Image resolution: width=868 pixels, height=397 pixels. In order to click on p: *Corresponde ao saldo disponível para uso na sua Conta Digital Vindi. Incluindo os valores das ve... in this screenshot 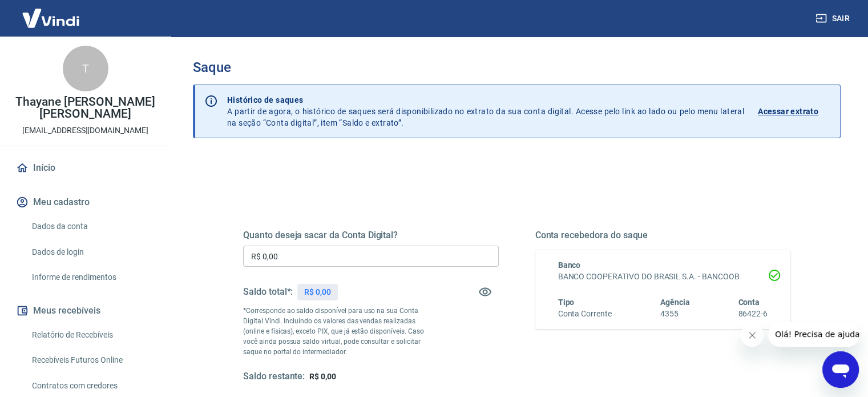, I will do `click(339, 331)`.